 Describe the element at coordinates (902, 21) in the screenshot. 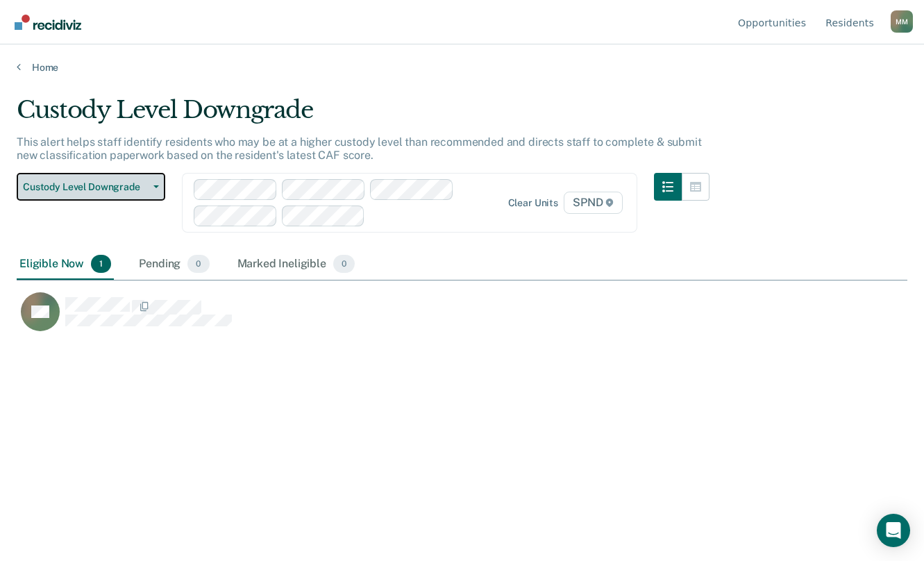

I see `div: M M` at that location.